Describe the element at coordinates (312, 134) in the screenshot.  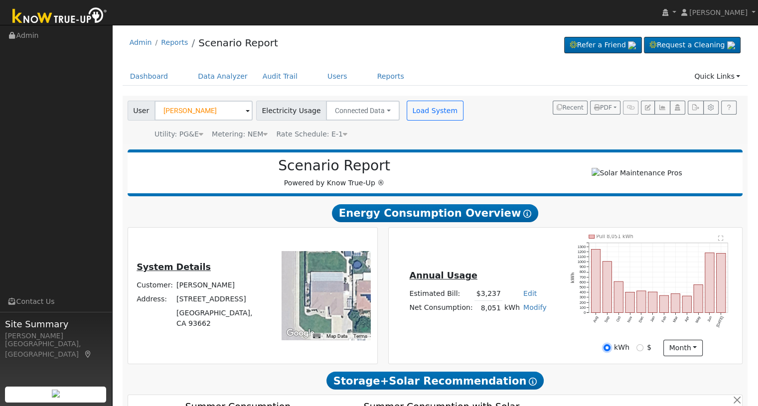
I see `span: Alias: HE1` at that location.